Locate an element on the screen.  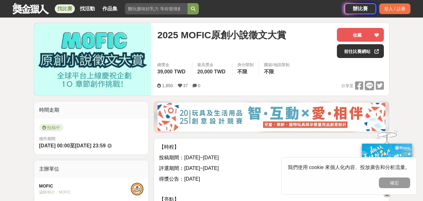
div: 身分限制 is located at coordinates (245, 65).